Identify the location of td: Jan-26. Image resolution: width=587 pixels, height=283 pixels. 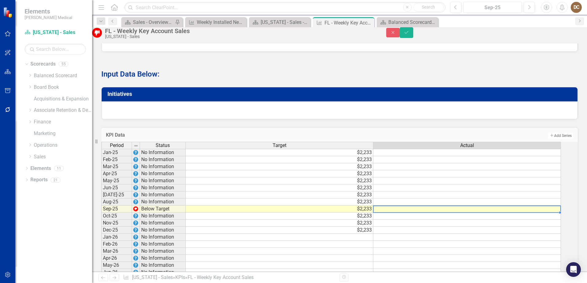
(117, 237).